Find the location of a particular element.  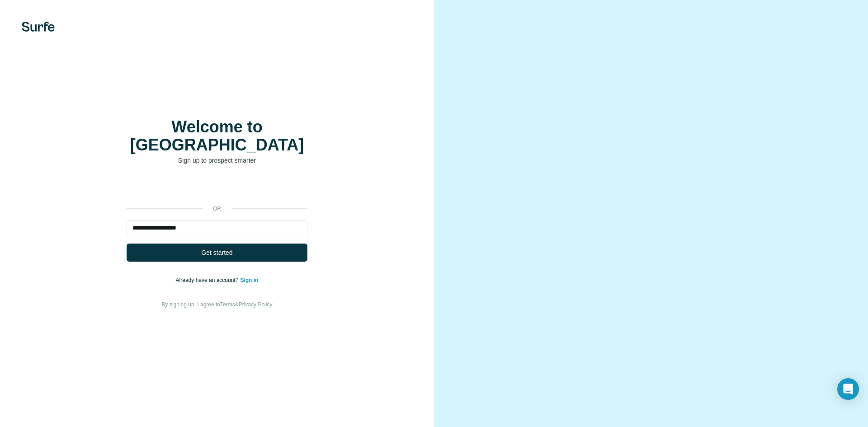

a: Terms is located at coordinates (228, 305).